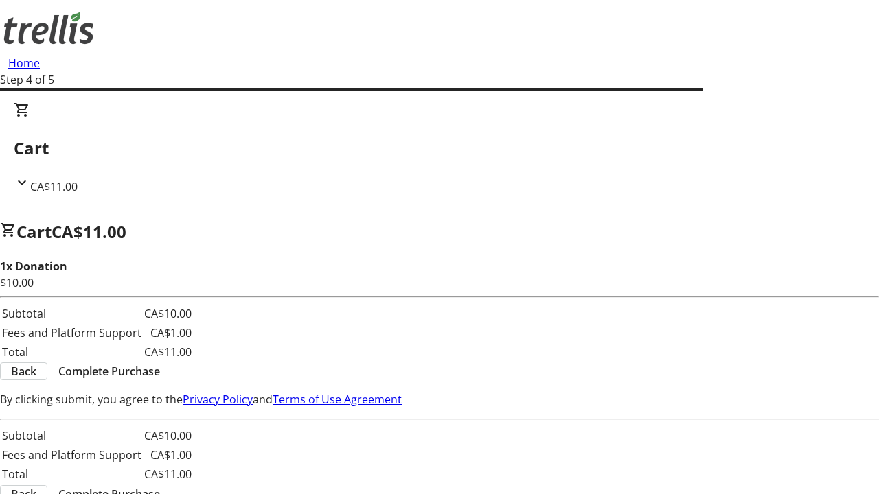  What do you see at coordinates (109, 371) in the screenshot?
I see `button: Complete Purchase` at bounding box center [109, 371].